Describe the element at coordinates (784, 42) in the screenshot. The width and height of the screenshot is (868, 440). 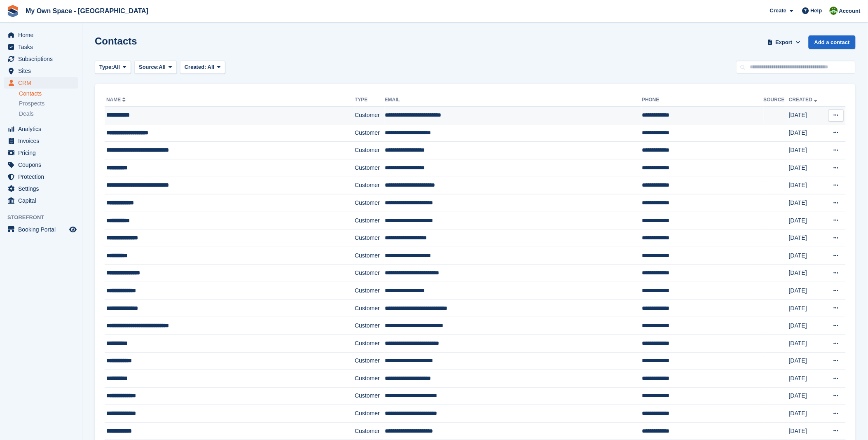
I see `button: Export` at that location.